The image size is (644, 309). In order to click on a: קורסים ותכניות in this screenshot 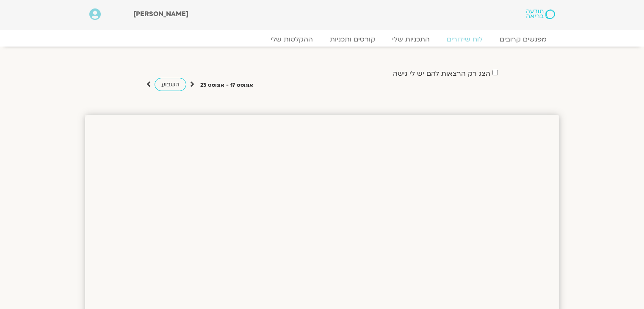, I will do `click(352, 39)`.